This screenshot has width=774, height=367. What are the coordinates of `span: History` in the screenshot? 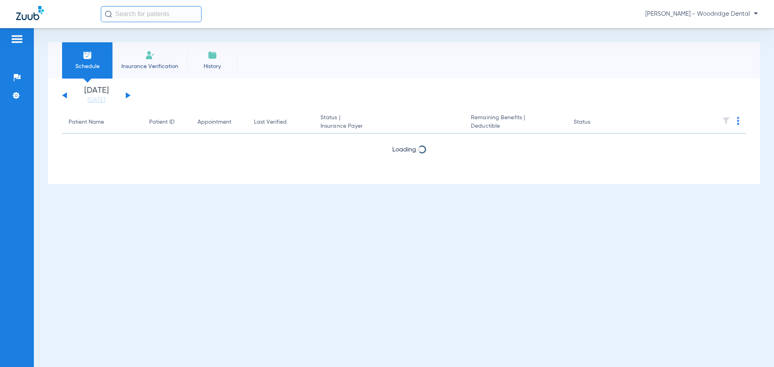 It's located at (212, 67).